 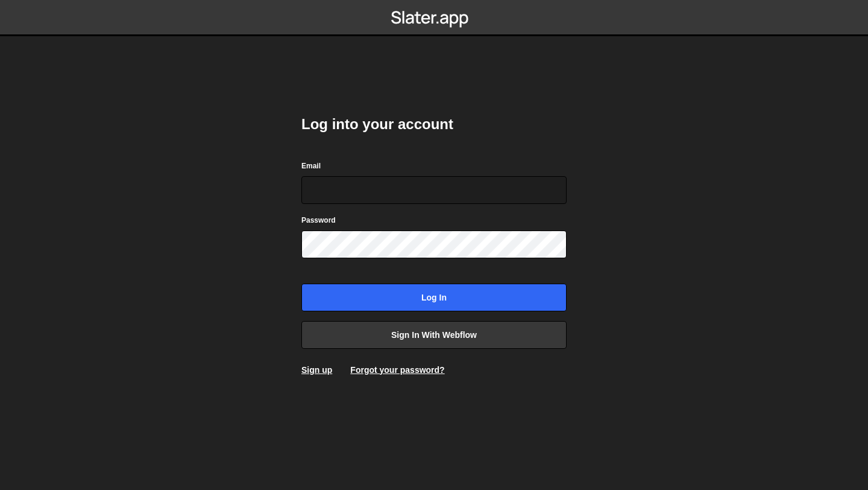 What do you see at coordinates (316, 370) in the screenshot?
I see `a: Sign up` at bounding box center [316, 370].